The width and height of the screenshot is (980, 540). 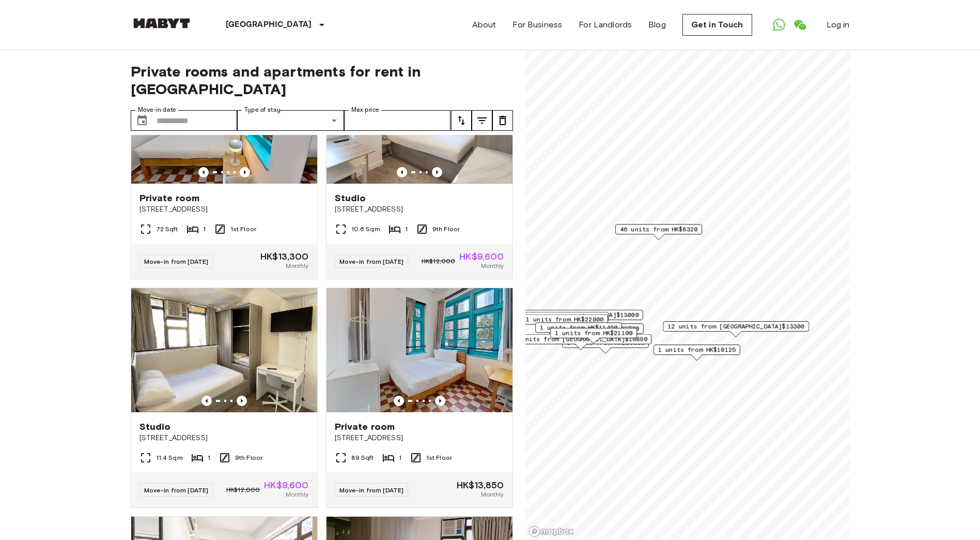 What do you see at coordinates (142, 120) in the screenshot?
I see `button: Choose date` at bounding box center [142, 120].